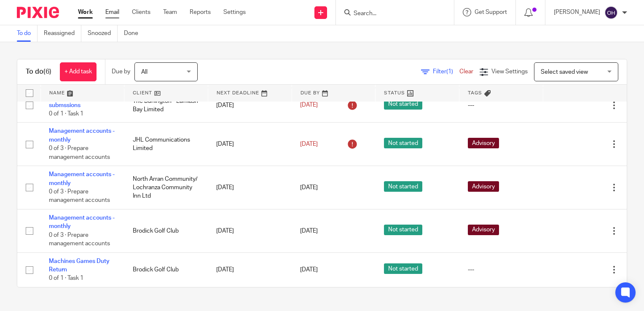 This screenshot has height=311, width=644. I want to click on a: + Add task, so click(78, 71).